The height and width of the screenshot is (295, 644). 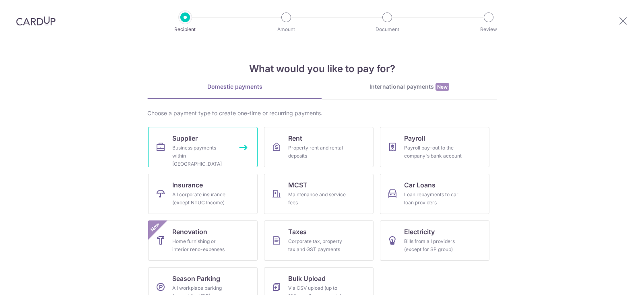 I want to click on a: TaxesCorporate tax, property tax and GST payments, so click(x=319, y=240).